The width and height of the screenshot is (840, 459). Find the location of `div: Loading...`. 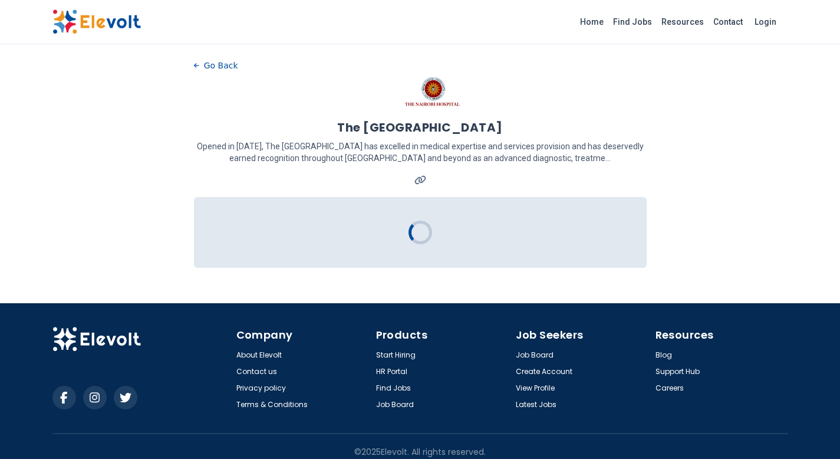

div: Loading... is located at coordinates (420, 232).